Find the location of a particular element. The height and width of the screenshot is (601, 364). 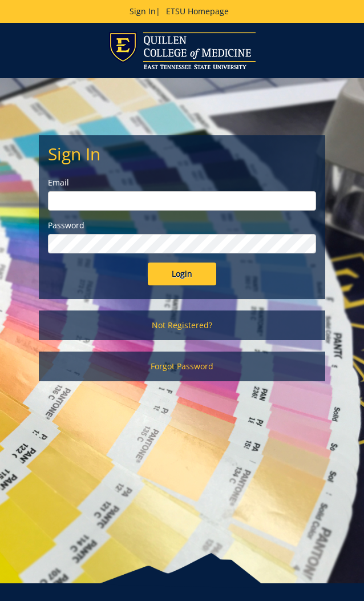

label: Password is located at coordinates (182, 226).